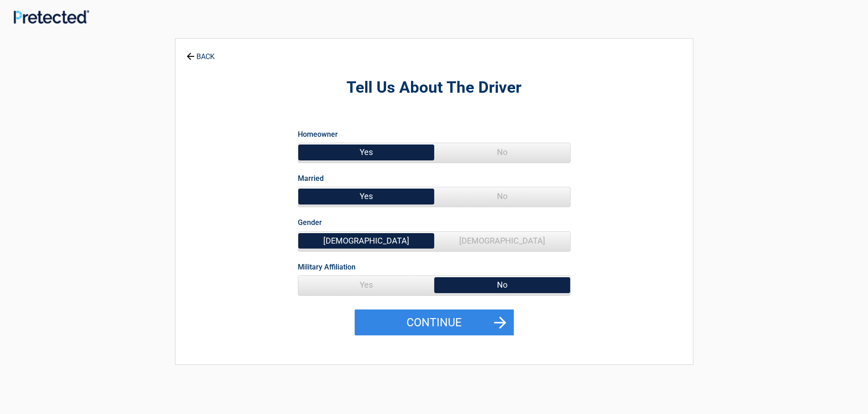 This screenshot has width=868, height=414. Describe the element at coordinates (318, 134) in the screenshot. I see `label: Homeowner` at that location.